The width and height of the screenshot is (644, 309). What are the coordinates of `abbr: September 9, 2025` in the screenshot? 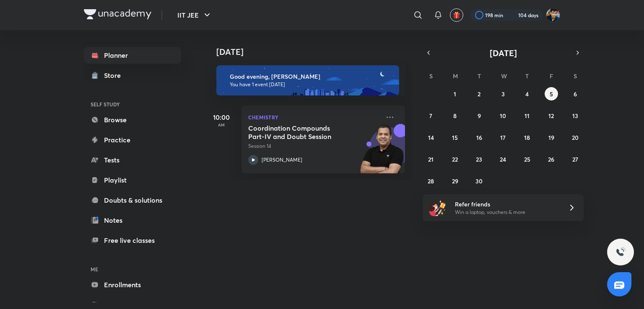 It's located at (479, 116).